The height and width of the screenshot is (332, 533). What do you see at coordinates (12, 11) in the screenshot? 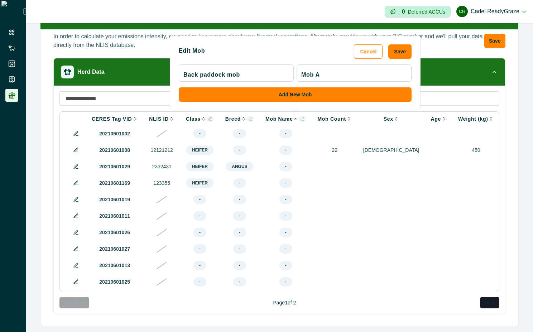
I see `img: Logo` at bounding box center [12, 11].